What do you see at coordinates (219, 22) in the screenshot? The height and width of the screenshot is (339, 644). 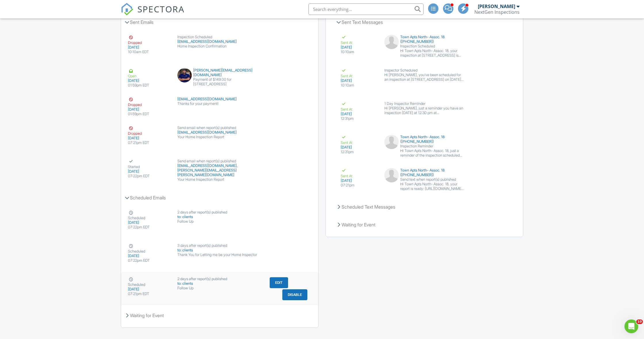 I see `div: Sent Emails` at bounding box center [219, 22].